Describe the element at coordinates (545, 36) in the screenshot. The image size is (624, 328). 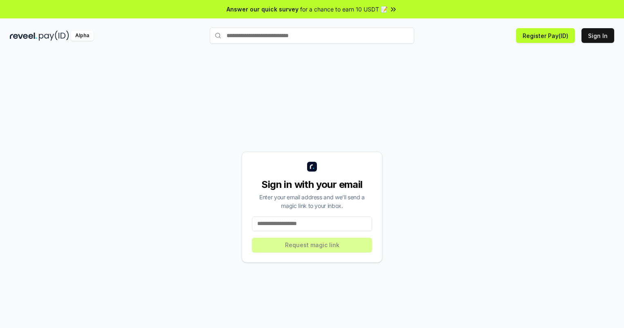
I see `button: Register Pay(ID)` at that location.